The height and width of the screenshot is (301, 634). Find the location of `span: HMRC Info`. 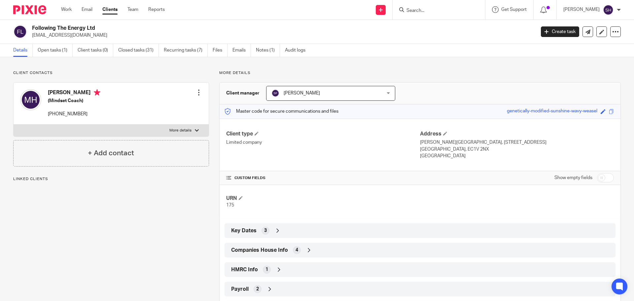

span: HMRC Info is located at coordinates (244, 270).